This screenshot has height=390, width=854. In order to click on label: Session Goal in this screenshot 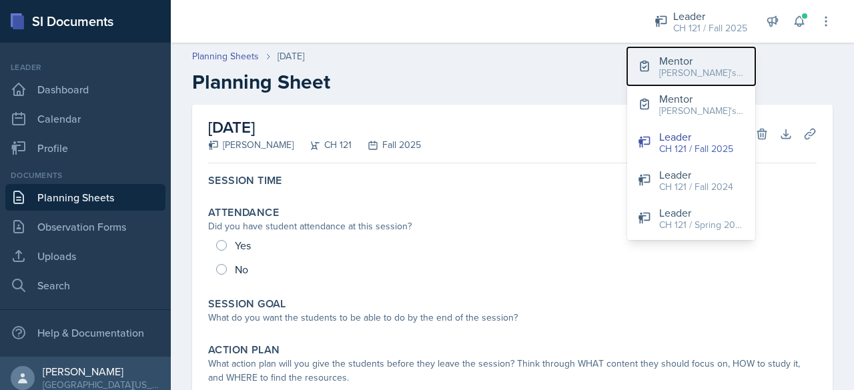, I will do `click(247, 304)`.